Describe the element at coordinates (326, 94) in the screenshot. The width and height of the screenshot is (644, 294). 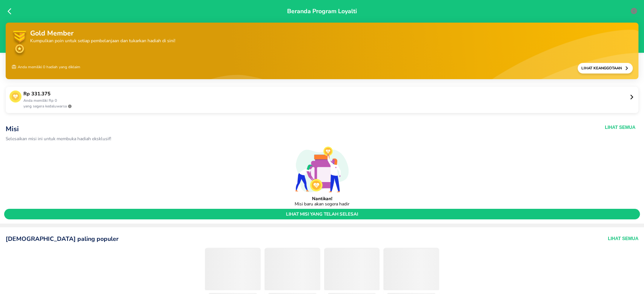
I see `p: Rp 331.375` at that location.